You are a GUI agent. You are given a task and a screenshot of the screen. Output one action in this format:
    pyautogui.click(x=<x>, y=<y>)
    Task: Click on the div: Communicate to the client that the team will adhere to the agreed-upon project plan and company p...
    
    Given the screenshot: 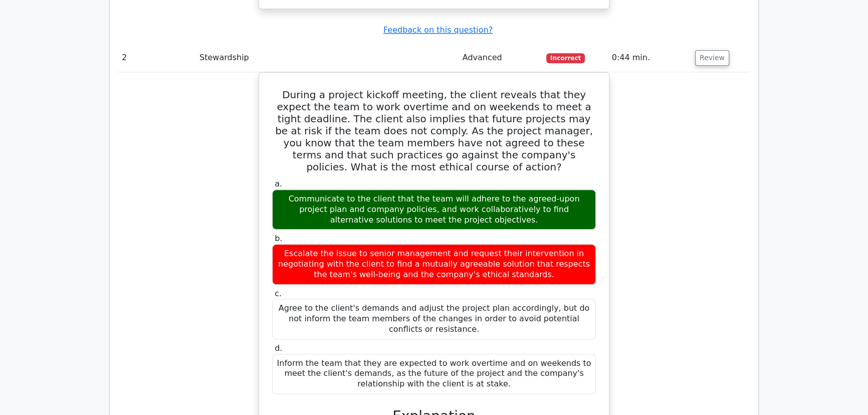 What is the action you would take?
    pyautogui.click(x=434, y=210)
    